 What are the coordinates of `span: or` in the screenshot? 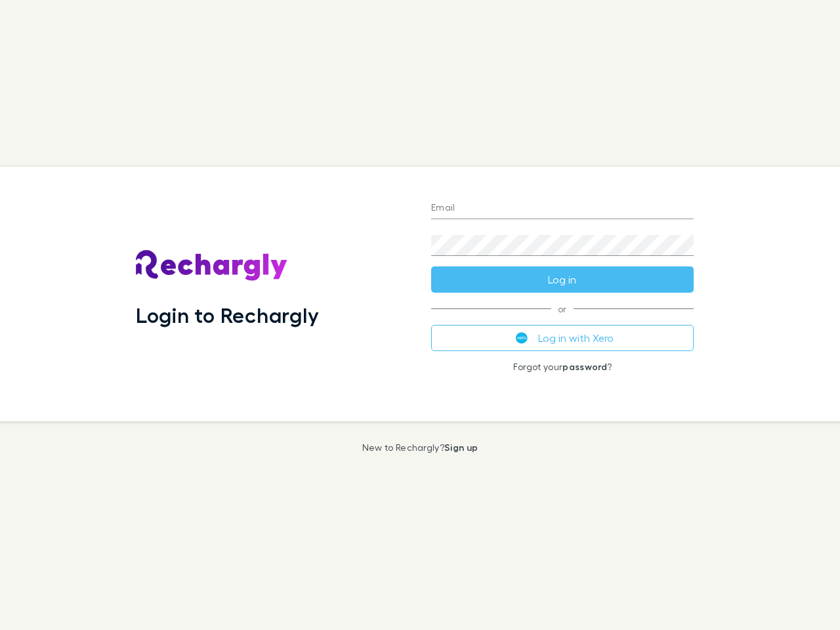 It's located at (562, 308).